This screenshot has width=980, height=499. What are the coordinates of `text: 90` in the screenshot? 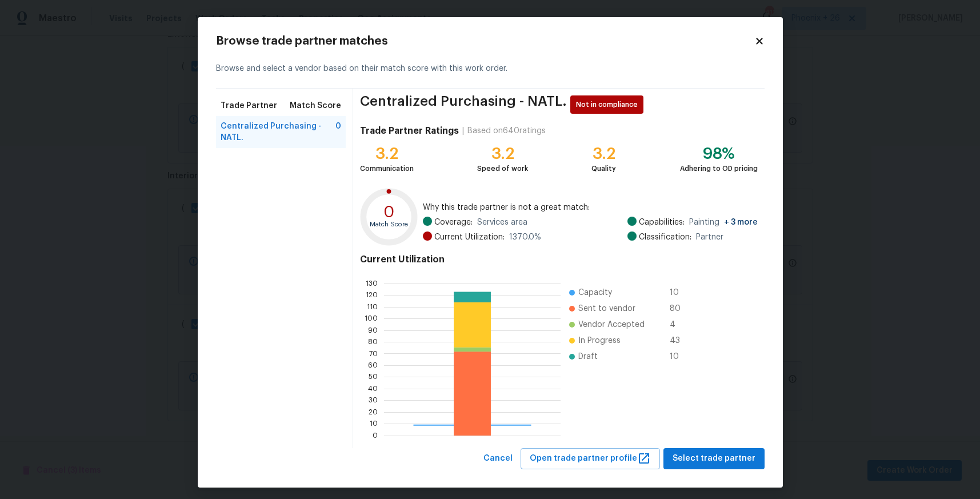 It's located at (374, 330).